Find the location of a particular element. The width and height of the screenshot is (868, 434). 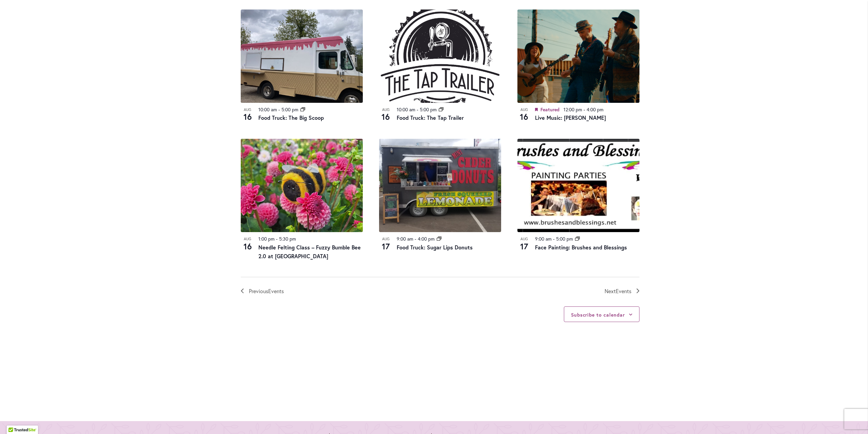

time: 1:00 pm is located at coordinates (267, 238).